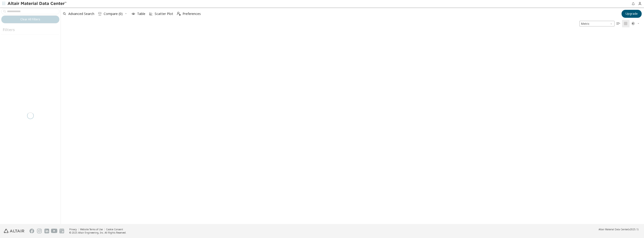 The width and height of the screenshot is (644, 238). I want to click on span: Scatter Plot, so click(164, 14).